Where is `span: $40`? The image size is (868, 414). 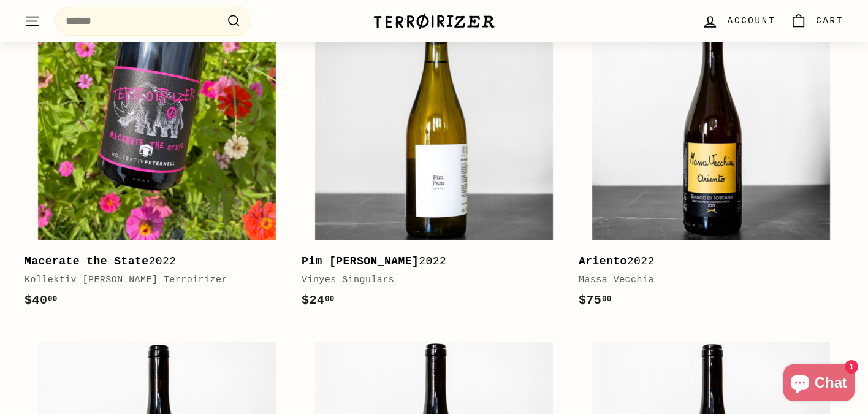
span: $40 is located at coordinates (41, 300).